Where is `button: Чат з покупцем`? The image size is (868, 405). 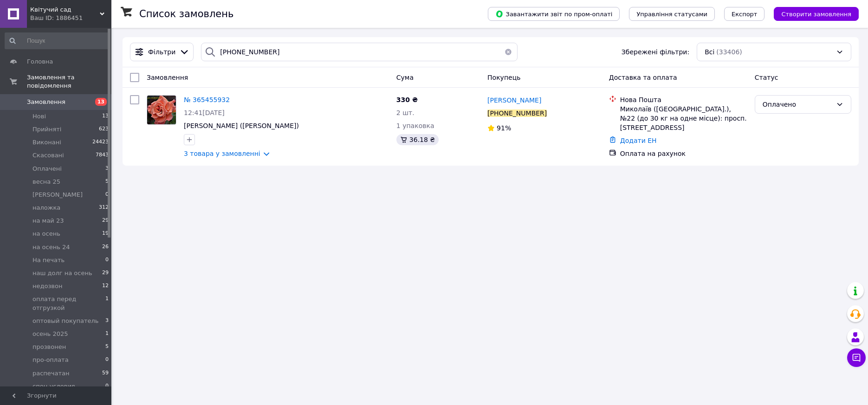
button: Чат з покупцем is located at coordinates (857, 358).